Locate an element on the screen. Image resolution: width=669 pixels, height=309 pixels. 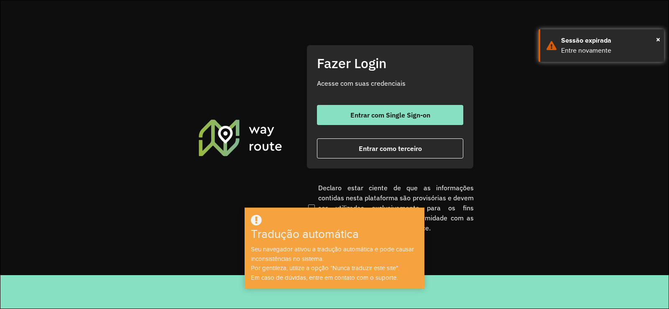
img: Roteirizador AmbevTech is located at coordinates (240, 137).